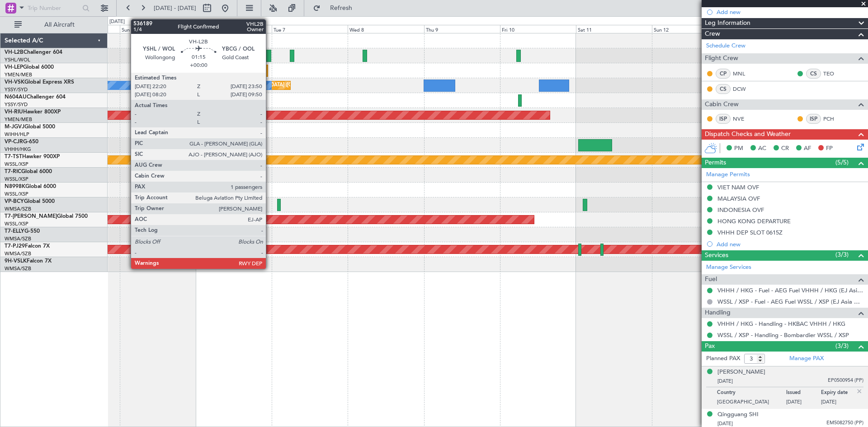  I want to click on a: VHHH / HKG - Handling - HKBAC VHHH / HKG, so click(781, 324).